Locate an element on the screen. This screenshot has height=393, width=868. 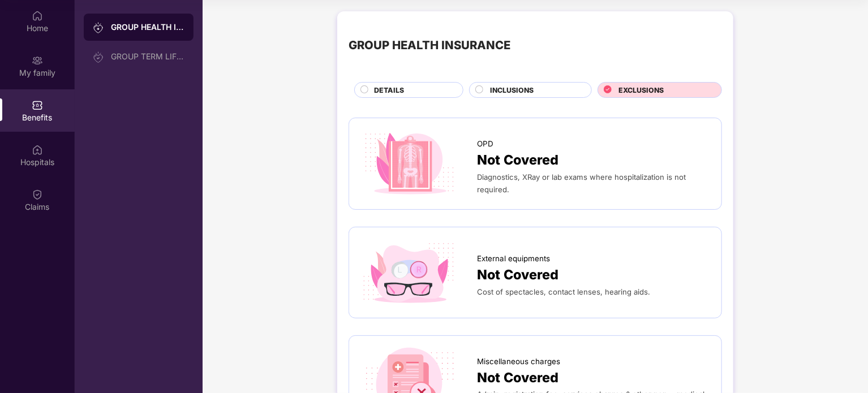
img: svg+xml;base64,PHN2ZyBpZD0iQmVuZWZpdHMiIHhtbG5zPSJodHRwOi8vd3d3LnczLm9yZy8yMDAwL3N2ZyIgd2lkdGg9Ij... is located at coordinates (37, 105).